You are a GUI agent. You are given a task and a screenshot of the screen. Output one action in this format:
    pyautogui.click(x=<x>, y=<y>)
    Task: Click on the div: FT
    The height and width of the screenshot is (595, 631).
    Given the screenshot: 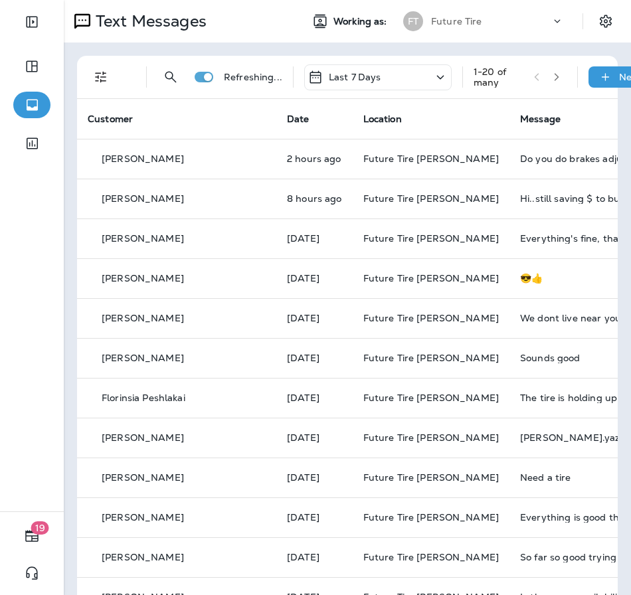 What is the action you would take?
    pyautogui.click(x=413, y=21)
    